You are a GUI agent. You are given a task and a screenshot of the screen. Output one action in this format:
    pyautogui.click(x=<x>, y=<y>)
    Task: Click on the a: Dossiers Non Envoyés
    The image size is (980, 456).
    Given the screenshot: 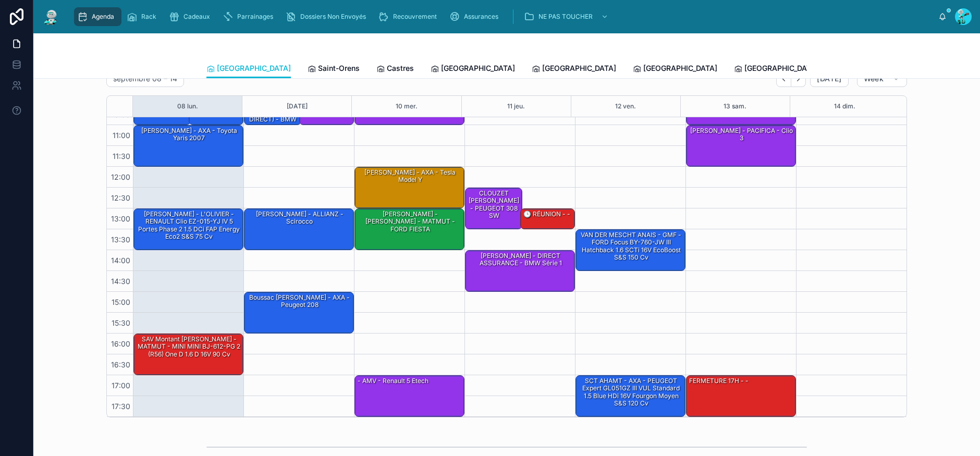 What is the action you would take?
    pyautogui.click(x=328, y=17)
    